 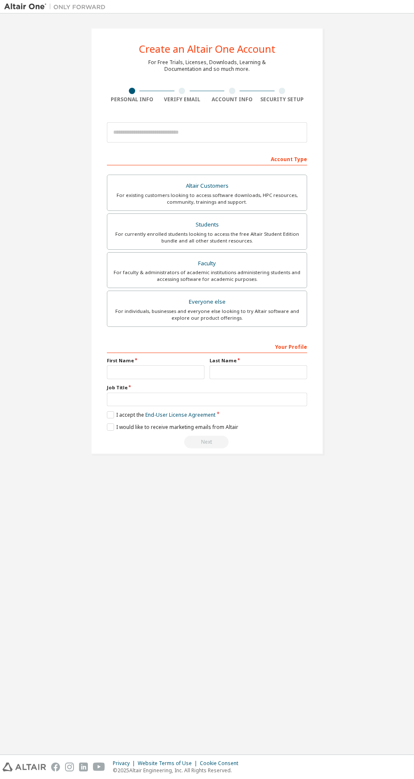 What do you see at coordinates (207, 238) in the screenshot?
I see `div: For currently enrolled students looking to access the free Altair Student Edition bundle and all ...` at bounding box center [207, 238].